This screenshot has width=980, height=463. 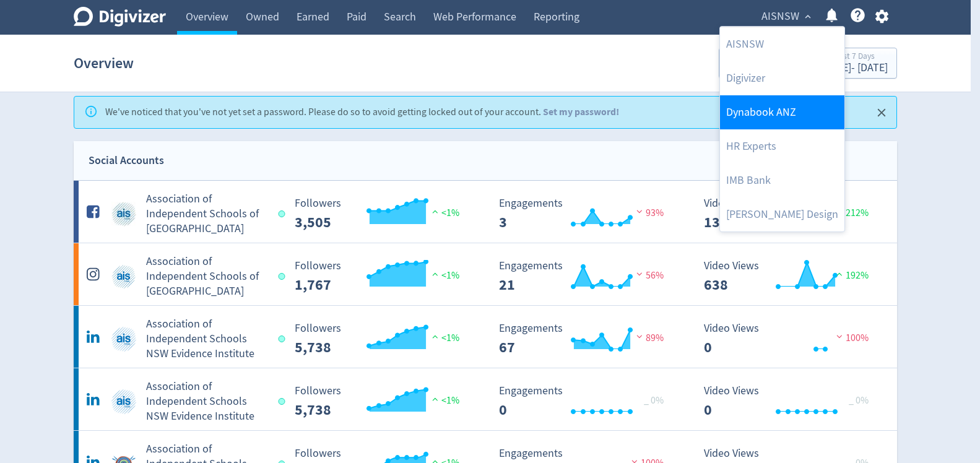 What do you see at coordinates (781, 78) in the screenshot?
I see `a: Digivizer` at bounding box center [781, 78].